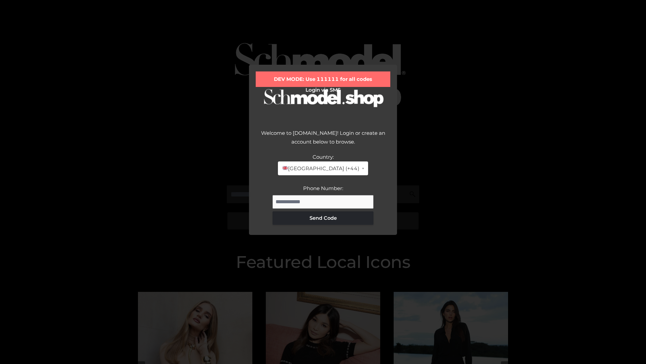 Image resolution: width=646 pixels, height=364 pixels. I want to click on button: Send Code, so click(323, 218).